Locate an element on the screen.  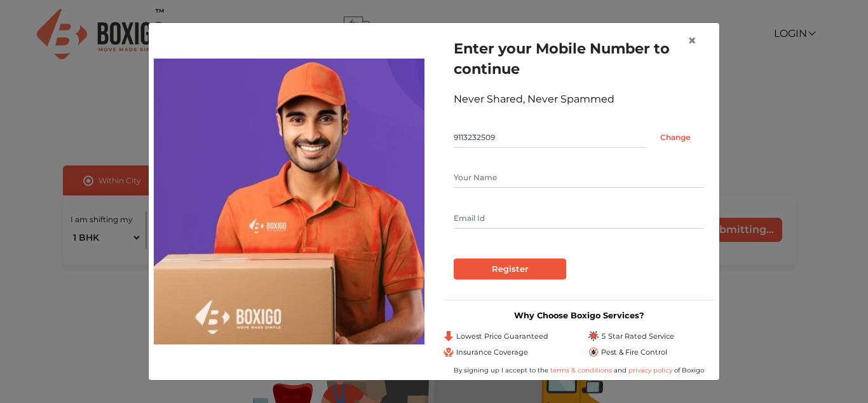
span: Pest & Fire Control is located at coordinates (634, 352).